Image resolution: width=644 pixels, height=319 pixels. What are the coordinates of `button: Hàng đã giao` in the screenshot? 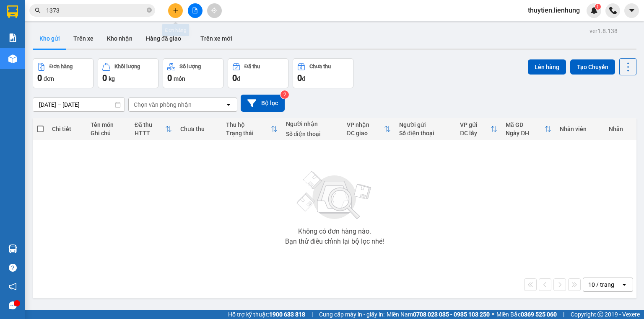 It's located at (164, 39).